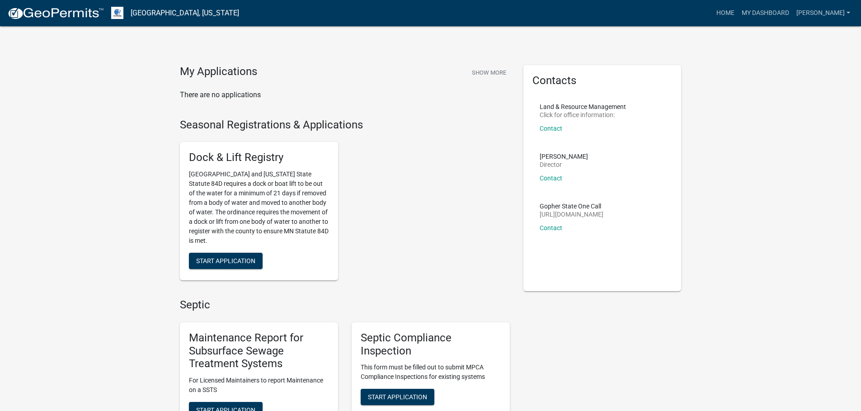 Image resolution: width=861 pixels, height=411 pixels. I want to click on h5: Septic Compliance Inspection, so click(431, 344).